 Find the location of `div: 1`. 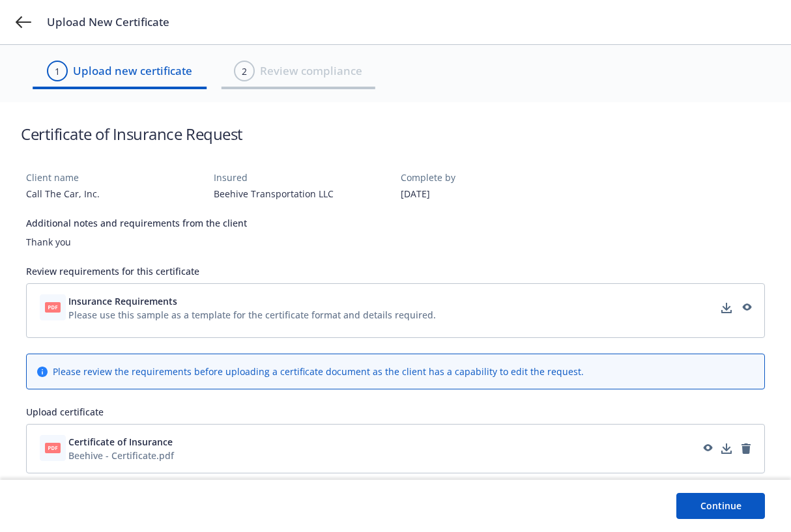

div: 1 is located at coordinates (58, 71).